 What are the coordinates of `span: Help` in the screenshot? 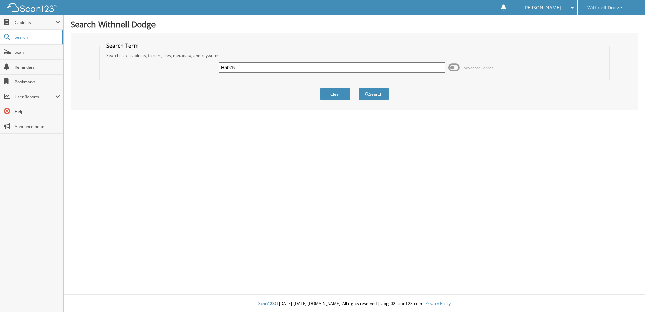 It's located at (37, 111).